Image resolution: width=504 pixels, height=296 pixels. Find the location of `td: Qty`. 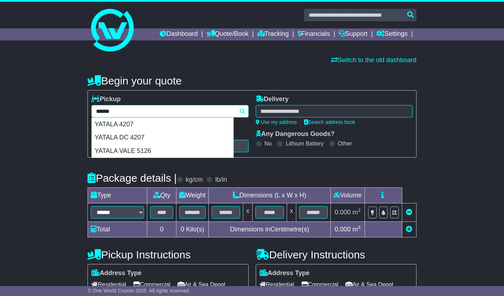

td: Qty is located at coordinates (162, 196).